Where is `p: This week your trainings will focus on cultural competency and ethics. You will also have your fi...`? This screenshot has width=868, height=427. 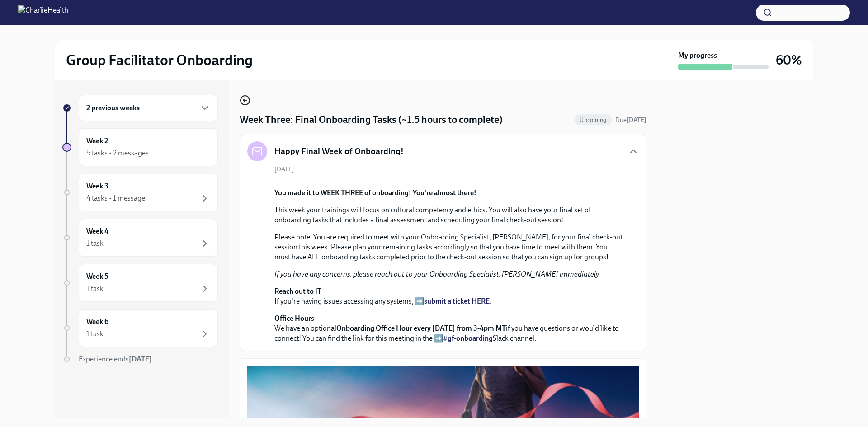 p: This week your trainings will focus on cultural competency and ethics. You will also have your fi... is located at coordinates (450, 215).